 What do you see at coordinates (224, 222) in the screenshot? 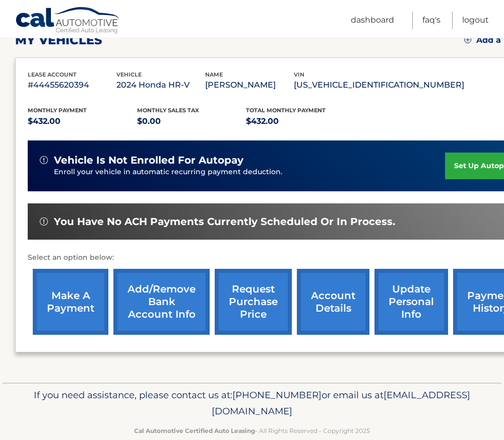
I see `span: You have no ACH payments currently scheduled or in process.` at bounding box center [224, 222].